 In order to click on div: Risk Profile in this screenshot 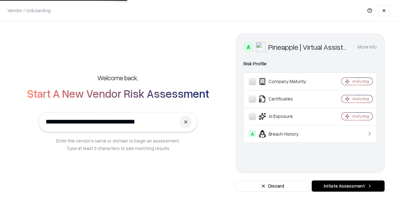, I will do `click(311, 64)`.